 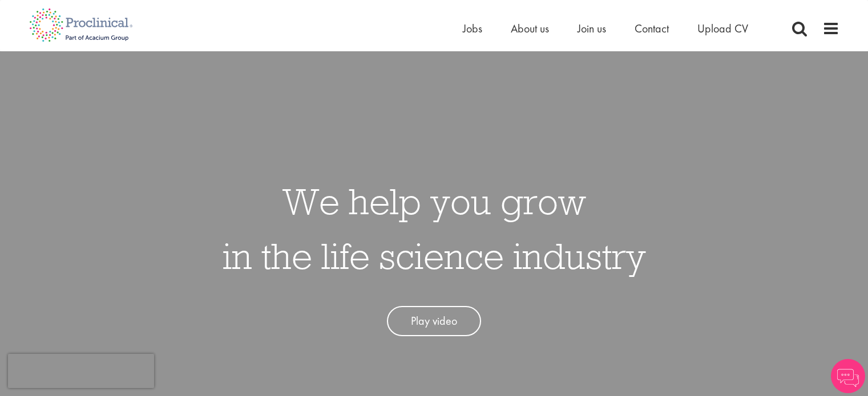 What do you see at coordinates (433, 321) in the screenshot?
I see `a: Play video` at bounding box center [433, 321].